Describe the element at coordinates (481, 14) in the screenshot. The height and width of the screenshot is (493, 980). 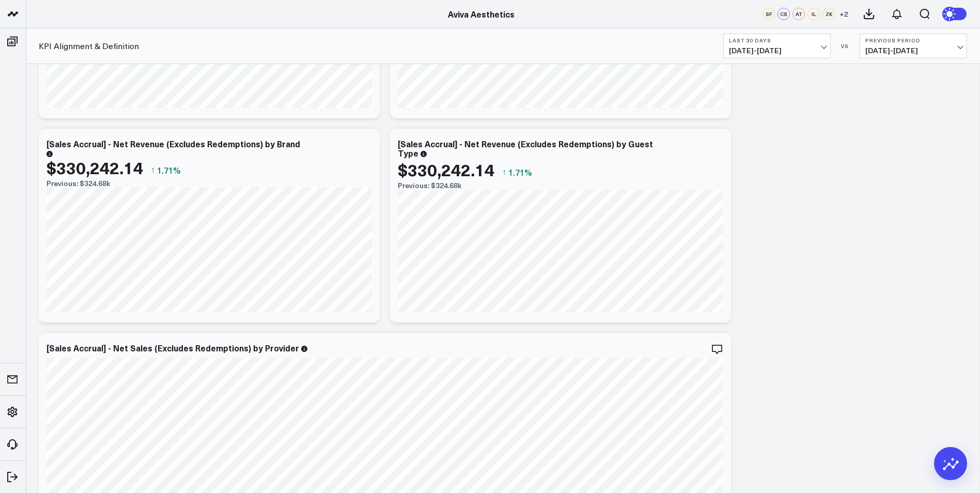
I see `a: Aviva Aesthetics` at that location.